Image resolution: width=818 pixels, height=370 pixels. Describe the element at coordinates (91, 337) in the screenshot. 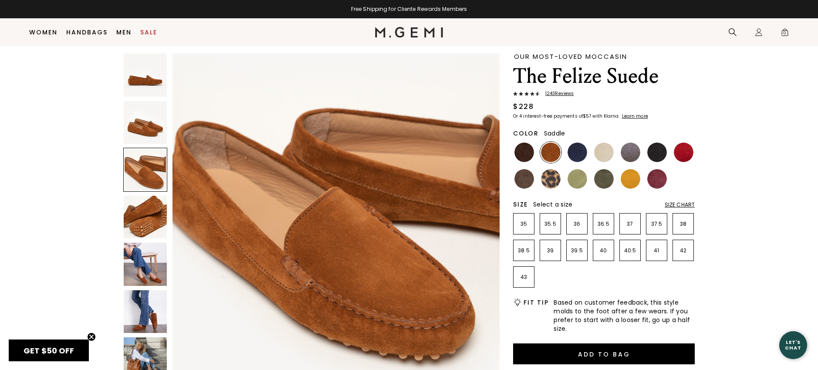

I see `button: Close teaser` at that location.